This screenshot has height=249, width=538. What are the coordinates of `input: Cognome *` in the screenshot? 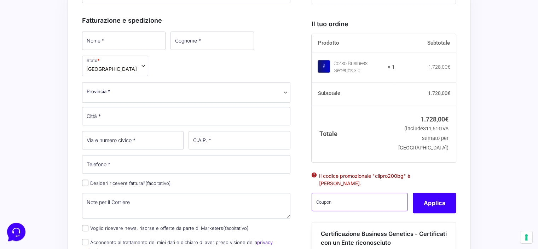 It's located at (212, 41).